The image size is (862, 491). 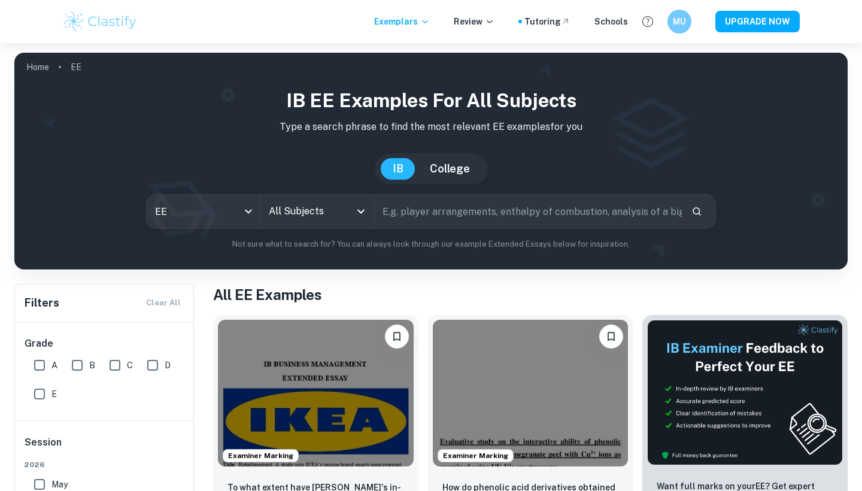 I want to click on button: Search, so click(x=697, y=211).